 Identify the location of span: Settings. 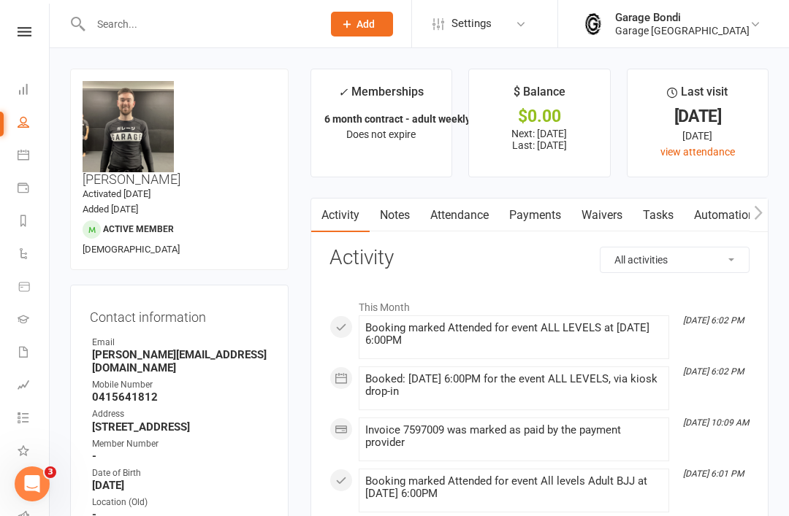
(471, 23).